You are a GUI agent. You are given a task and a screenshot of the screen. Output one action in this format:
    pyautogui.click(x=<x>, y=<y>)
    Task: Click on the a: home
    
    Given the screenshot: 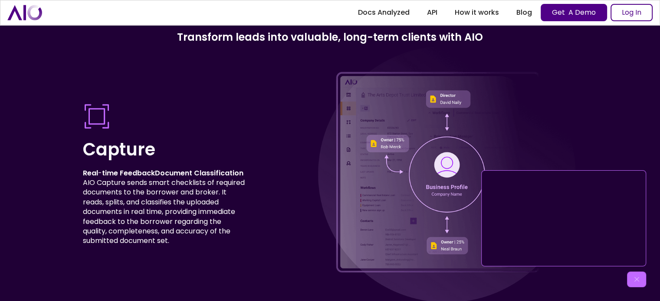 What is the action you would take?
    pyautogui.click(x=25, y=12)
    